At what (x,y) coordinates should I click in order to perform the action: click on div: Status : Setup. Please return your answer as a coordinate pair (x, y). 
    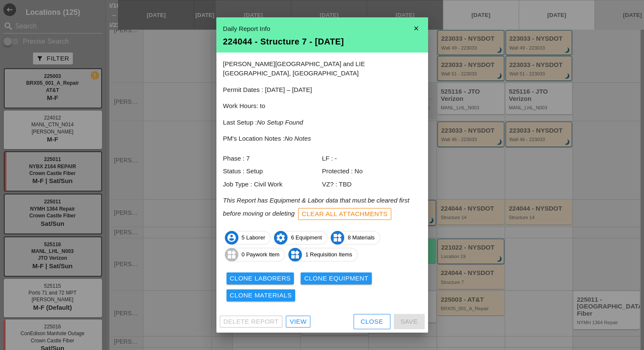
    Looking at the image, I should click on (273, 171).